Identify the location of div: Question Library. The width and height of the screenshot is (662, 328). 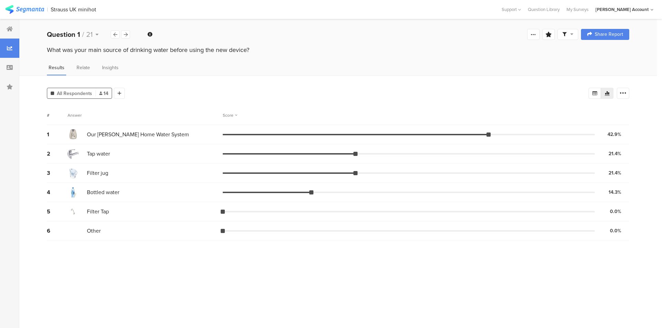
(543, 9).